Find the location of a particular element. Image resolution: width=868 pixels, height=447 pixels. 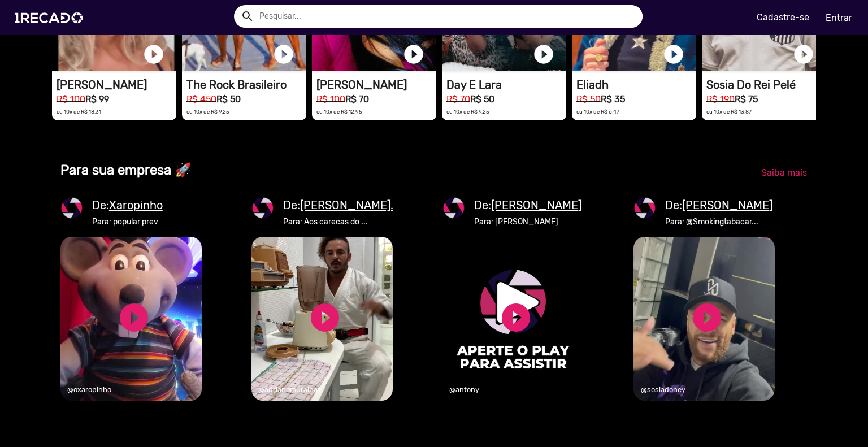

small: ou 10x de R$ 13,87 is located at coordinates (729, 111).